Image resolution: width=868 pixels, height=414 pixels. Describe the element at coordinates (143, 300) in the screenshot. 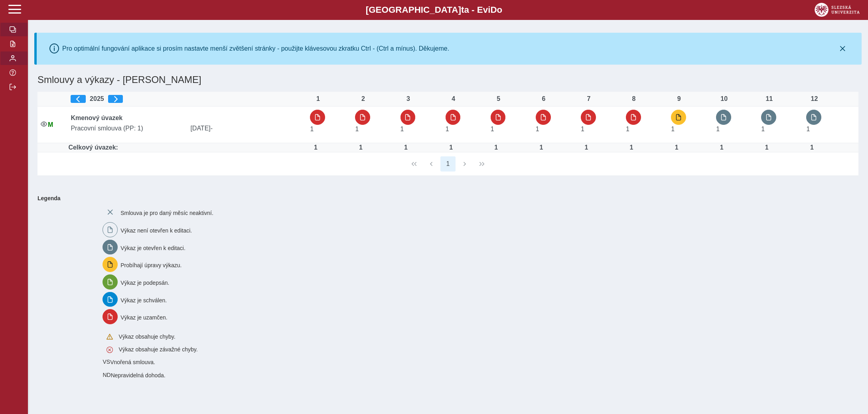

I see `span: Výkaz je schválen.` at that location.